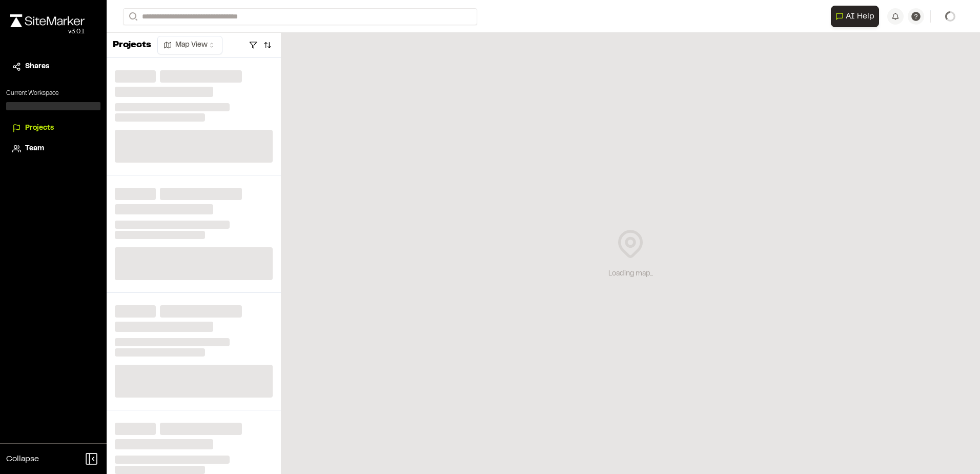 The width and height of the screenshot is (980, 474). I want to click on span: Team, so click(34, 149).